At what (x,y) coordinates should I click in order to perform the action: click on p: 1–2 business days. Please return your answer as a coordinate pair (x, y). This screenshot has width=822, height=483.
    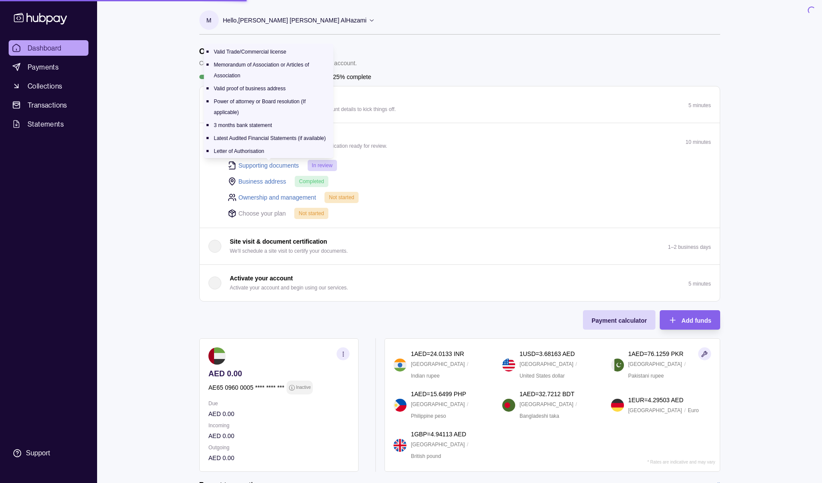
    Looking at the image, I should click on (689, 247).